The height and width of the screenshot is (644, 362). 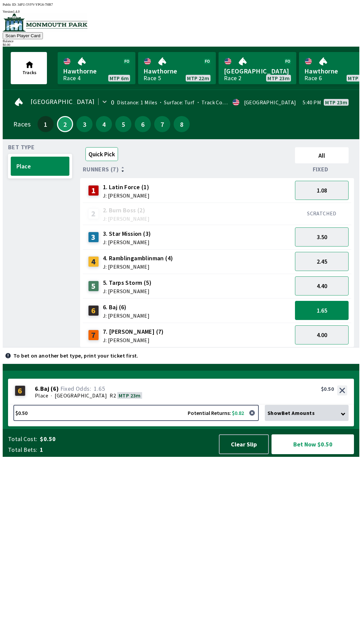 What do you see at coordinates (322, 335) in the screenshot?
I see `span: 4.00` at bounding box center [322, 335].